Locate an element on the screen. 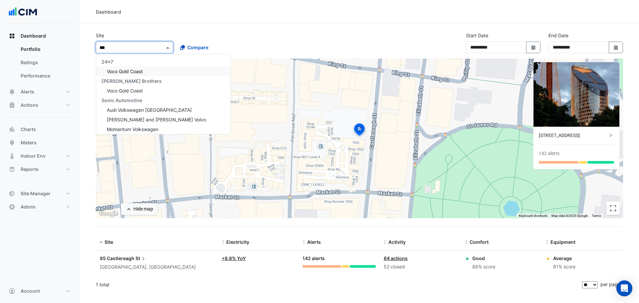 Image resolution: width=639 pixels, height=303 pixels. span: Sonic Automotive is located at coordinates (122, 100).